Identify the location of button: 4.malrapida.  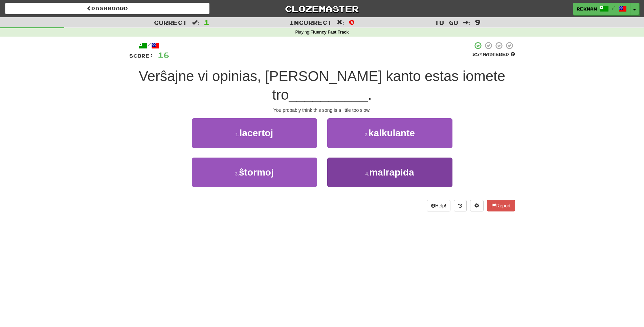
(390, 172).